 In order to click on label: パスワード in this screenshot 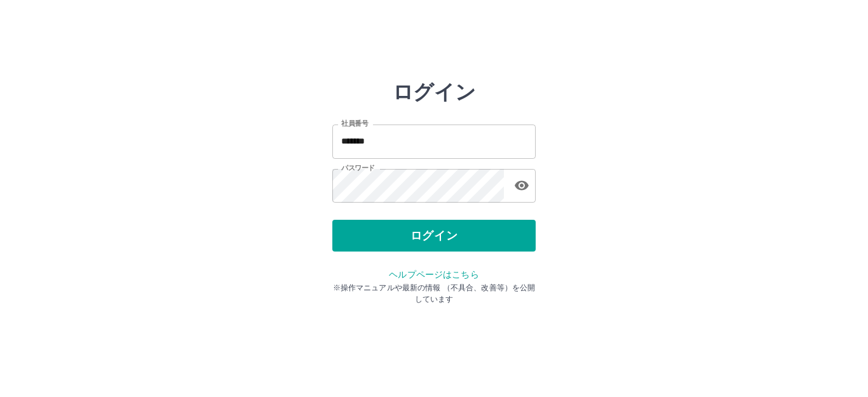, I will do `click(357, 168)`.